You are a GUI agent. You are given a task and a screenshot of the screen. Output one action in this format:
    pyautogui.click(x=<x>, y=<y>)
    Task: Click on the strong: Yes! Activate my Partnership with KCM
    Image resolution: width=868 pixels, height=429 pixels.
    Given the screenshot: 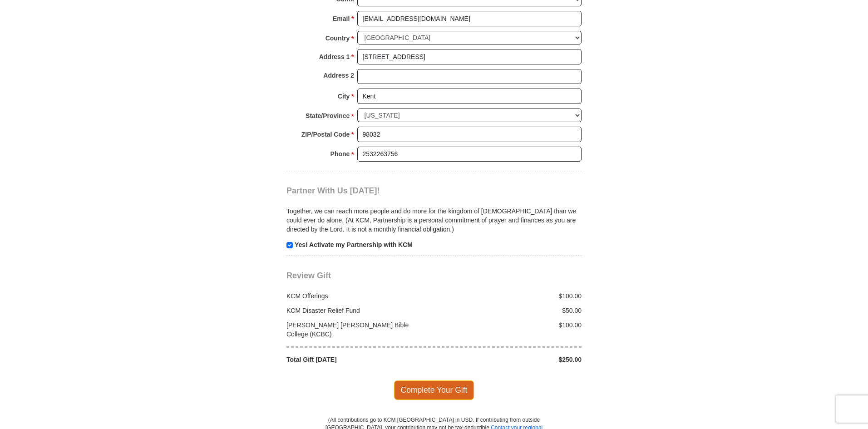 What is the action you would take?
    pyautogui.click(x=354, y=245)
    